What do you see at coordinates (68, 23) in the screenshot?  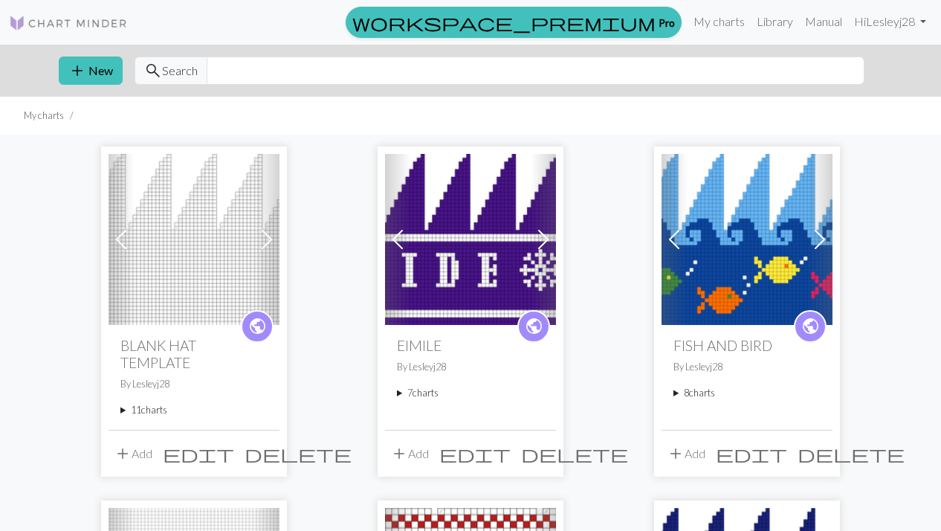 I see `img: Logo` at bounding box center [68, 23].